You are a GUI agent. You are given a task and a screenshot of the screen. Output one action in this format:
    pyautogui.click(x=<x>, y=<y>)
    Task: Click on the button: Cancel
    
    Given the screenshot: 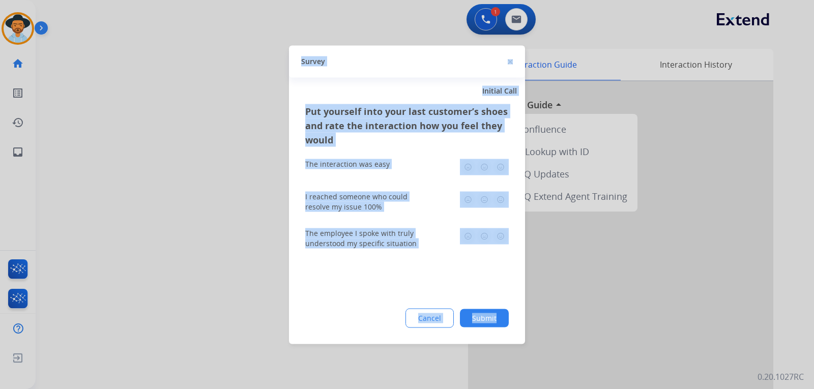 What is the action you would take?
    pyautogui.click(x=429, y=318)
    